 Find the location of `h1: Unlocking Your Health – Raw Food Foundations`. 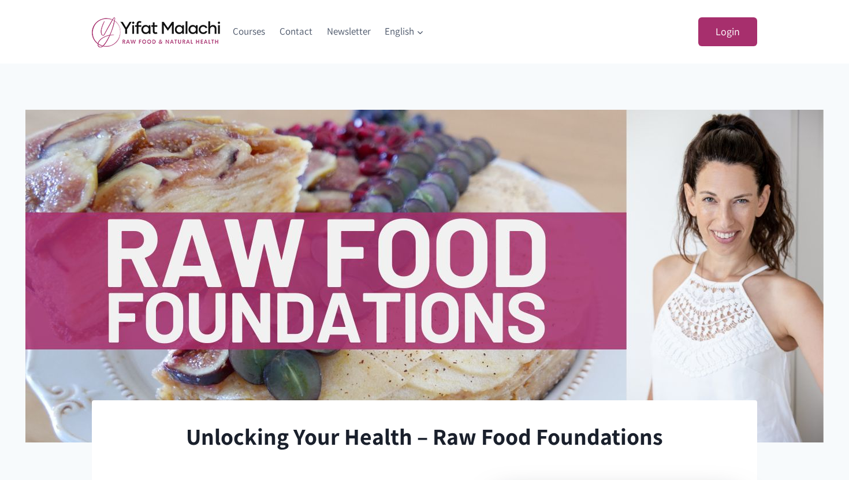

h1: Unlocking Your Health – Raw Food Foundations is located at coordinates (424, 436).